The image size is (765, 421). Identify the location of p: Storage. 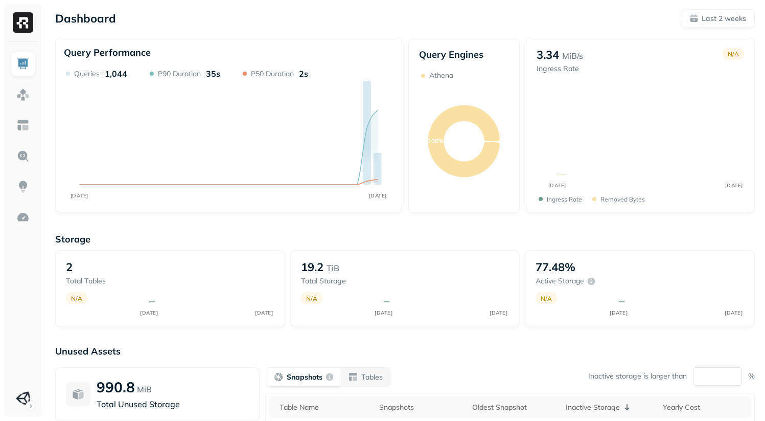
(405, 239).